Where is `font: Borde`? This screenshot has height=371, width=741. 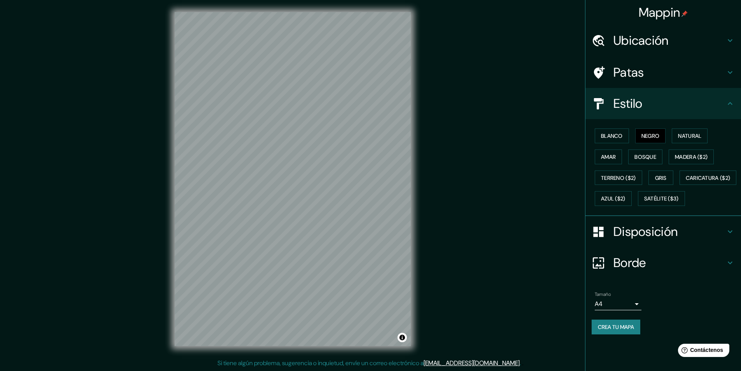
font: Borde is located at coordinates (630, 263).